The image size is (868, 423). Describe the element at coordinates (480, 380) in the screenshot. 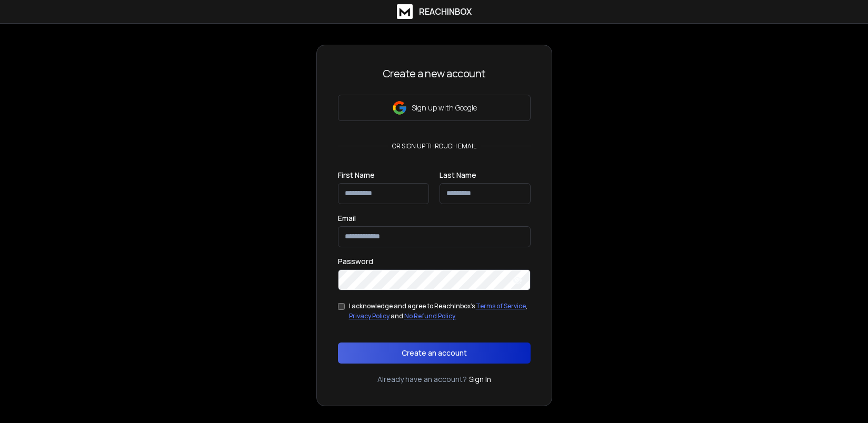

I see `a: Sign In` at that location.